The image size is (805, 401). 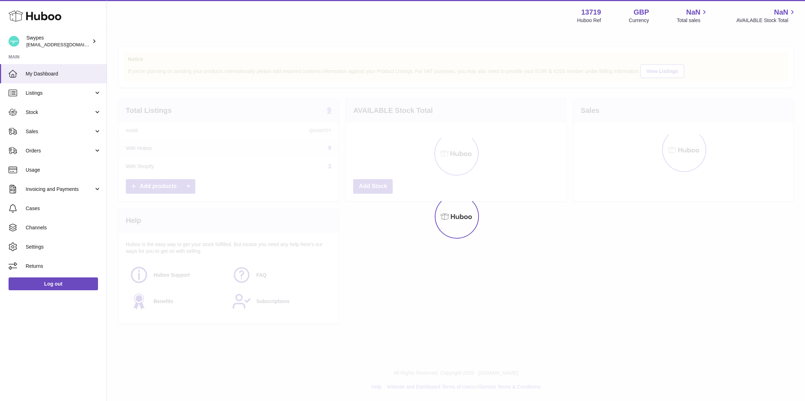 What do you see at coordinates (692, 16) in the screenshot?
I see `a: NaN Total sales` at bounding box center [692, 16].